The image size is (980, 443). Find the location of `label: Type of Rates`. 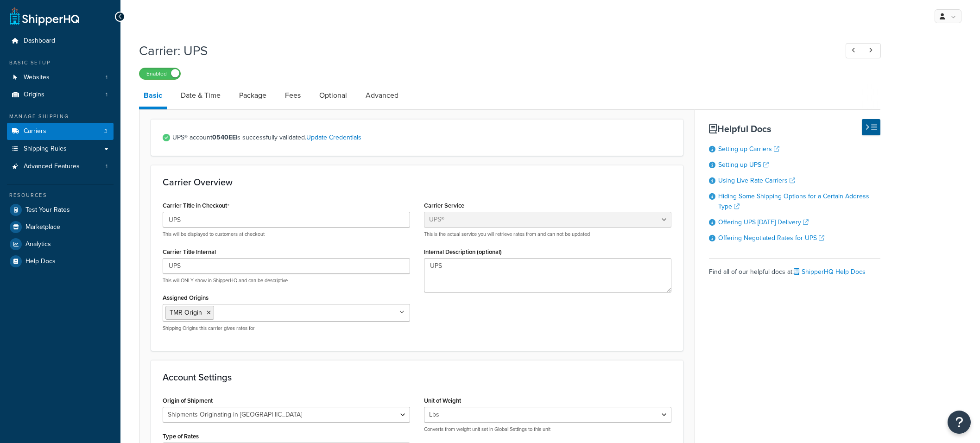

label: Type of Rates is located at coordinates (181, 436).